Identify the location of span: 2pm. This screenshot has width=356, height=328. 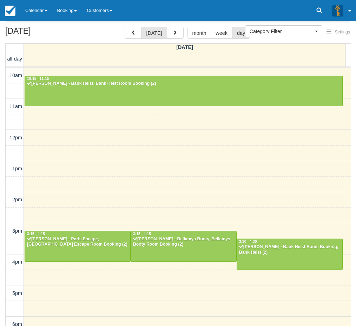
(17, 199).